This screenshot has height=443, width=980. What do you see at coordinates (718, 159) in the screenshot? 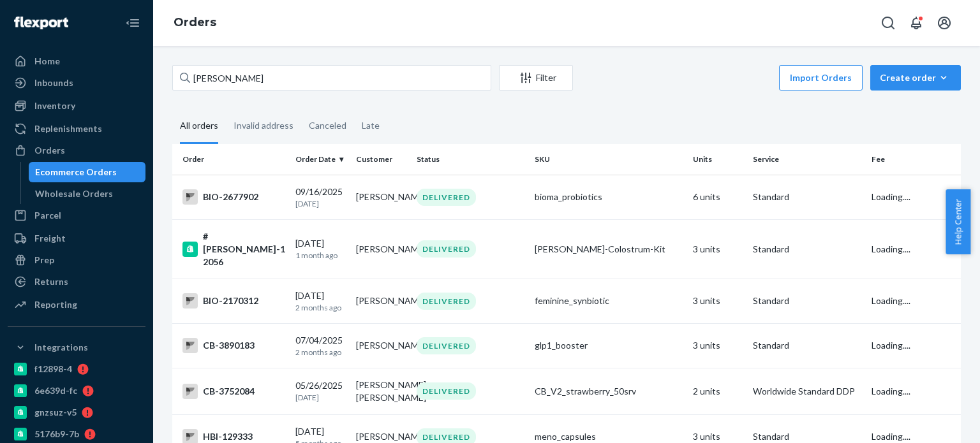
I see `th: Units` at bounding box center [718, 159].